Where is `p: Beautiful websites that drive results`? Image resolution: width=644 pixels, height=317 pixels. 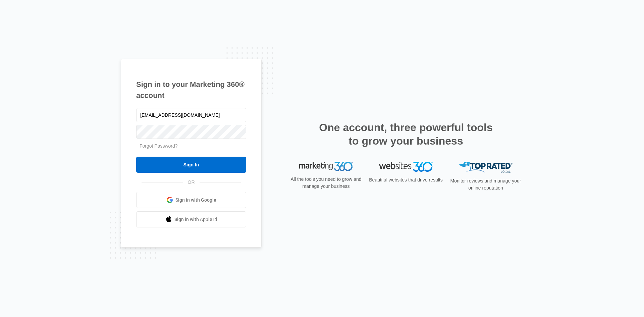 p: Beautiful websites that drive results is located at coordinates (406, 180).